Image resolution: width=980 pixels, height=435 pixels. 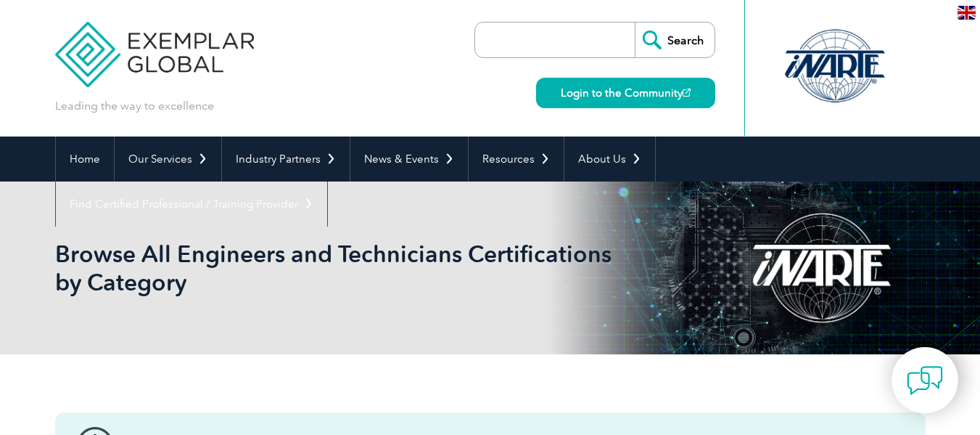 I want to click on a: Login to the Community, so click(x=625, y=93).